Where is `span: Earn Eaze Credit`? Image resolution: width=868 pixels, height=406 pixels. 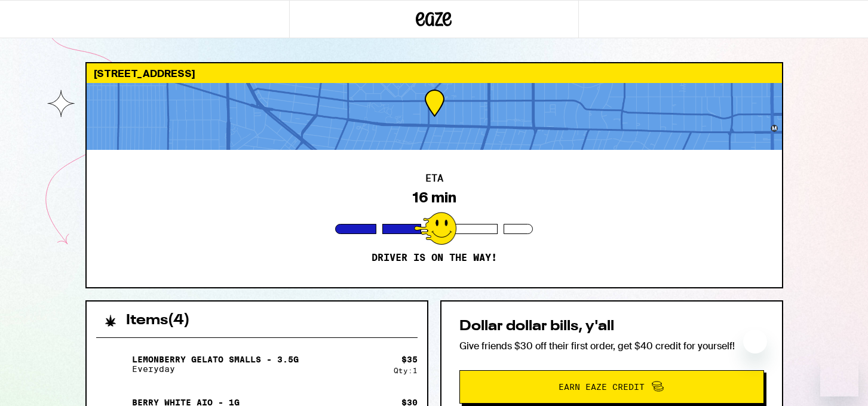
span: Earn Eaze Credit is located at coordinates (601, 387).